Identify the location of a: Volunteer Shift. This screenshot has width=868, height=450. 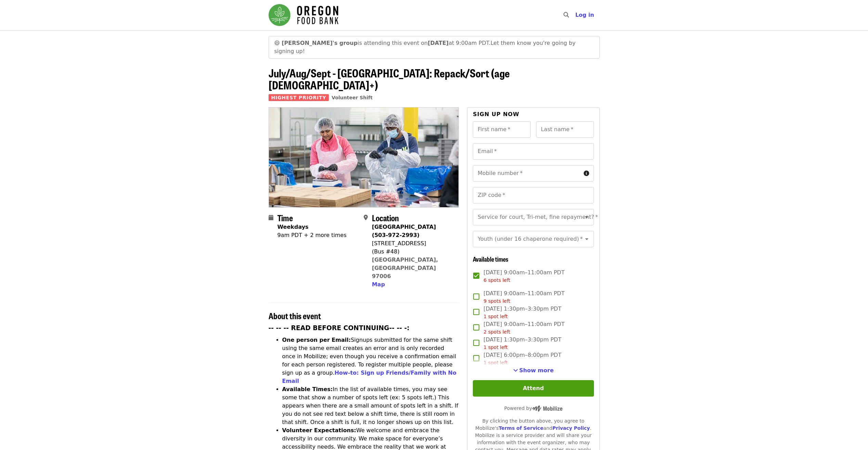
(352, 98).